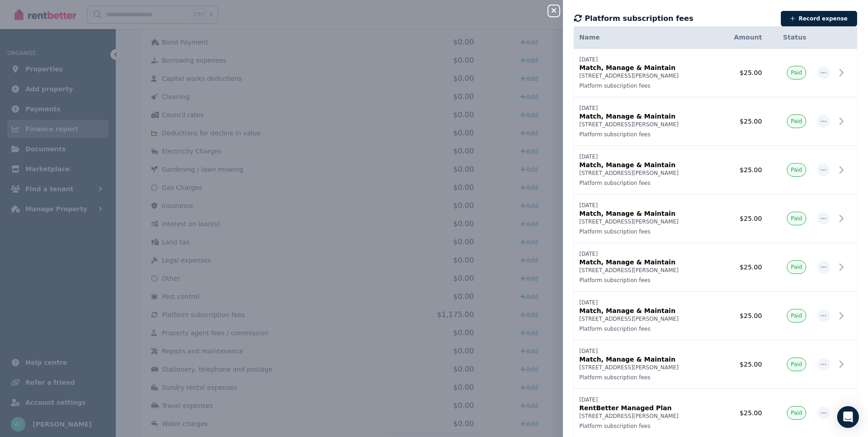 The height and width of the screenshot is (437, 868). What do you see at coordinates (820, 19) in the screenshot?
I see `button: Record expense` at bounding box center [820, 19].